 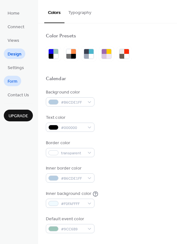 I want to click on div: Text color, so click(x=70, y=117).